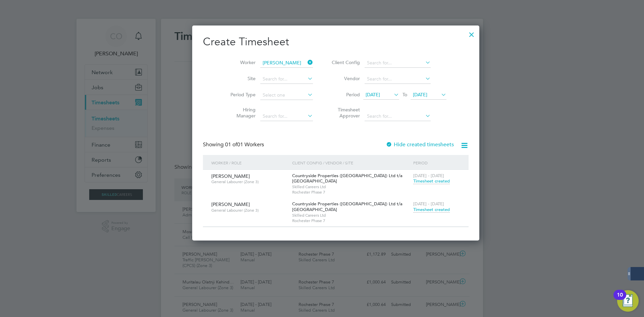 This screenshot has width=644, height=317. What do you see at coordinates (231, 144) in the screenshot?
I see `span: 01 of` at bounding box center [231, 144].